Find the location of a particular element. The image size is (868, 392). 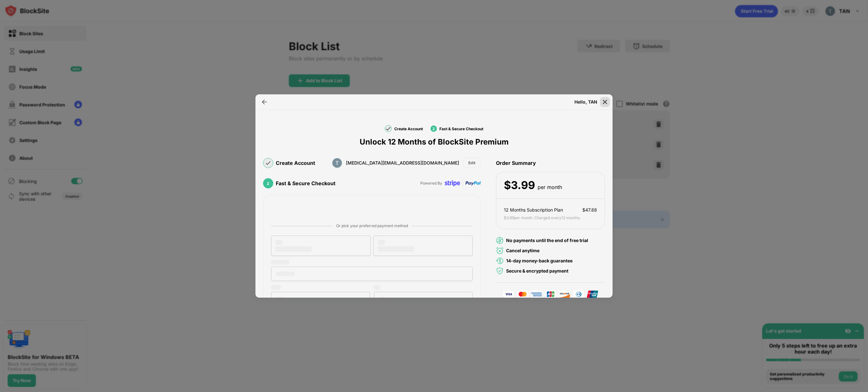

img: discover-card.svg is located at coordinates (565, 294).